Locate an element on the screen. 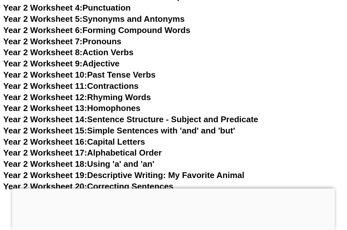 The image size is (347, 230). span: Year 2 Worksheet 4: is located at coordinates (43, 8).